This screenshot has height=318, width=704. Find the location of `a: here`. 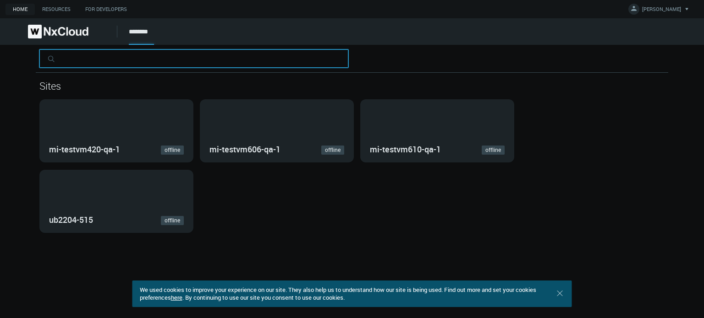

a: here is located at coordinates (176, 298).